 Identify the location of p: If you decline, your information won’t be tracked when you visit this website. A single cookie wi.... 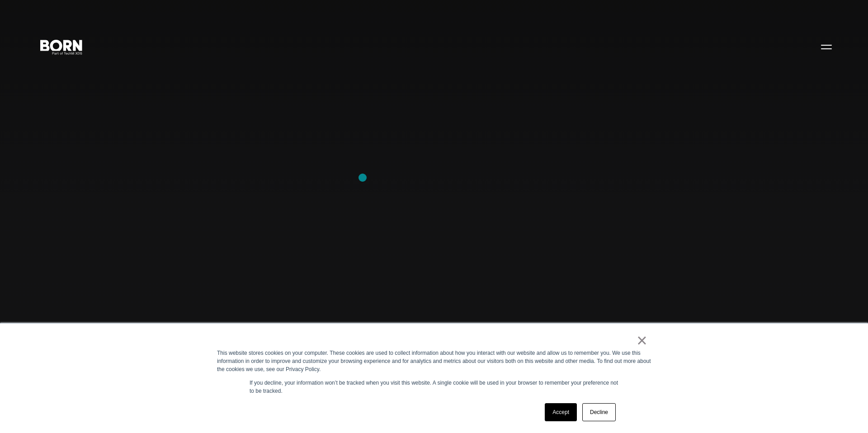
(434, 387).